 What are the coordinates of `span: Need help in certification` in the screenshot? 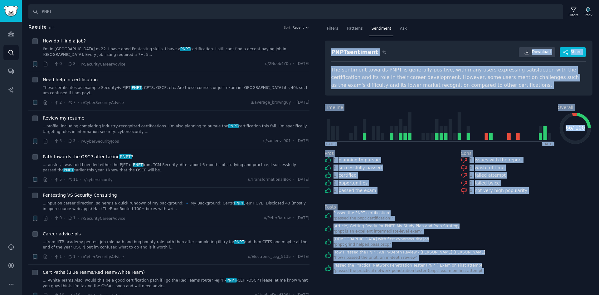 It's located at (70, 80).